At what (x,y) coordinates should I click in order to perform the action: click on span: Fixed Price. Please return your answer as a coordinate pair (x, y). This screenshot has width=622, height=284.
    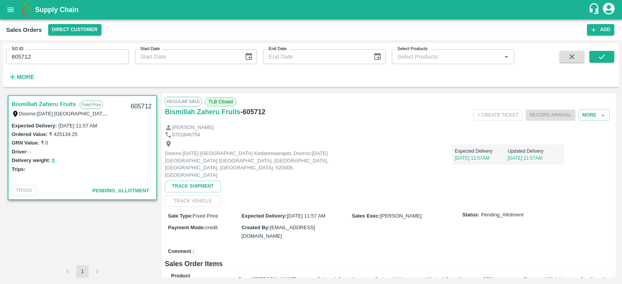
    Looking at the image, I should click on (205, 216).